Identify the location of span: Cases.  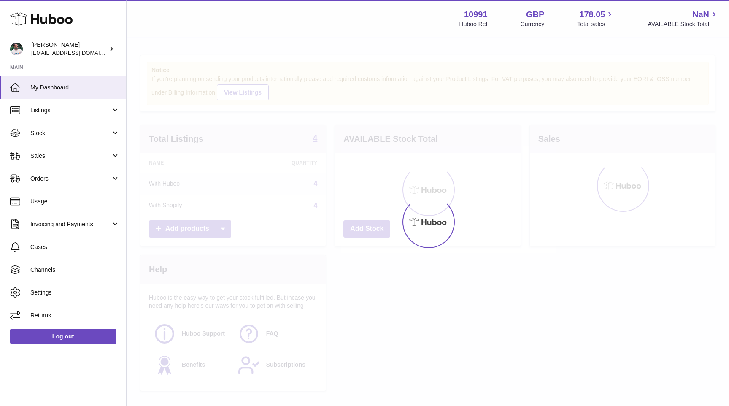
(75, 247).